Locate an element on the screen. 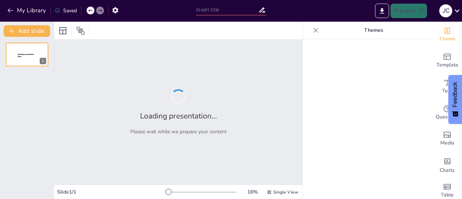  span: Text is located at coordinates (447, 91).